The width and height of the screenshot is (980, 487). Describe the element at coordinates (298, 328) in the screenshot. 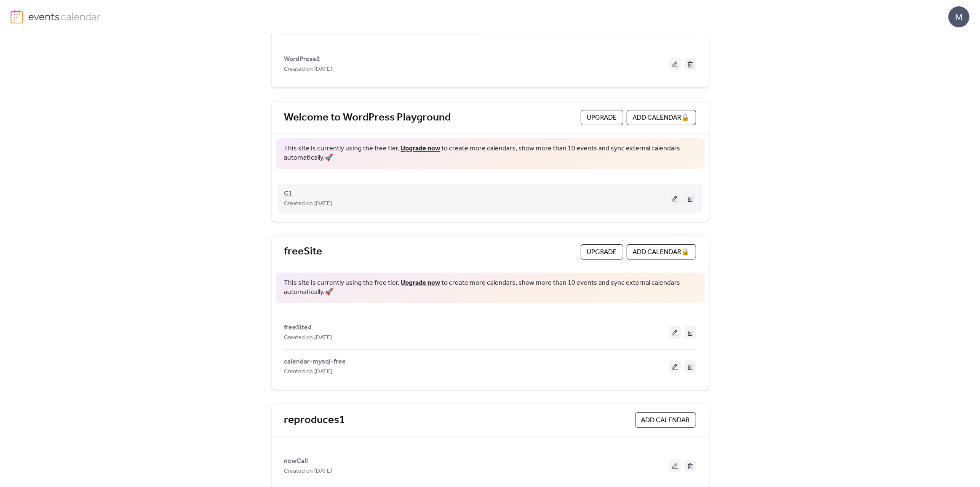

I see `span: freeSite4` at that location.